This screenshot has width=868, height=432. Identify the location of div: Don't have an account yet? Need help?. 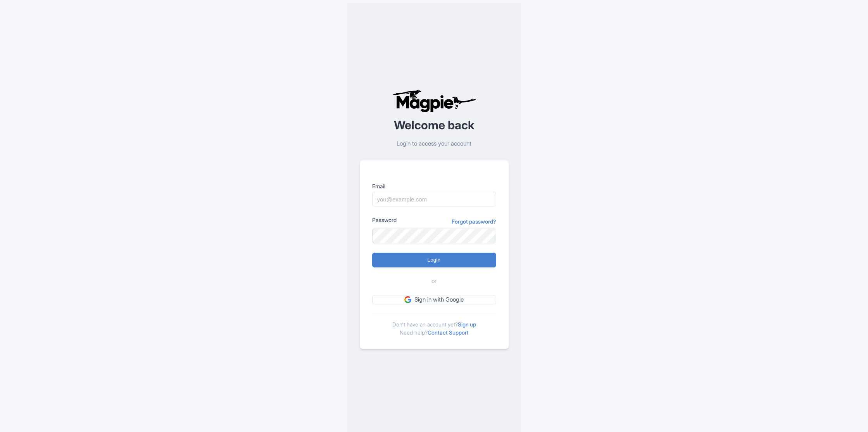
(434, 325).